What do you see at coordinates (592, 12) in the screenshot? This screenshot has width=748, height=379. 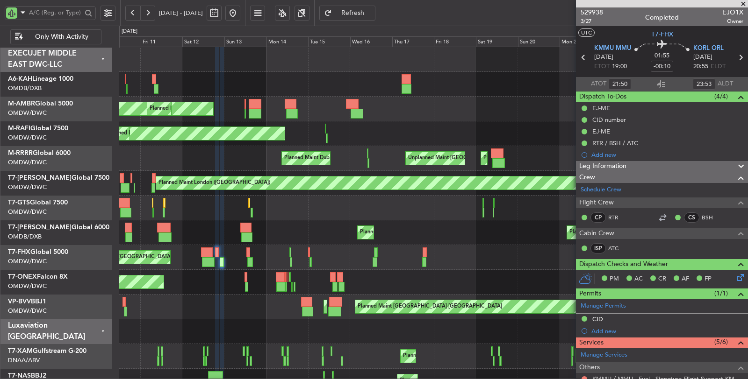 I see `span: 529938` at bounding box center [592, 12].